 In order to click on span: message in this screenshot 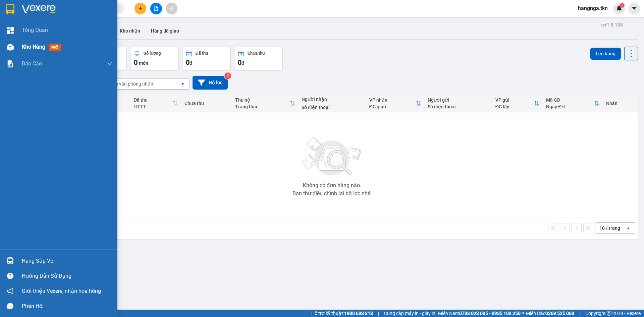, I will do `click(10, 306)`.